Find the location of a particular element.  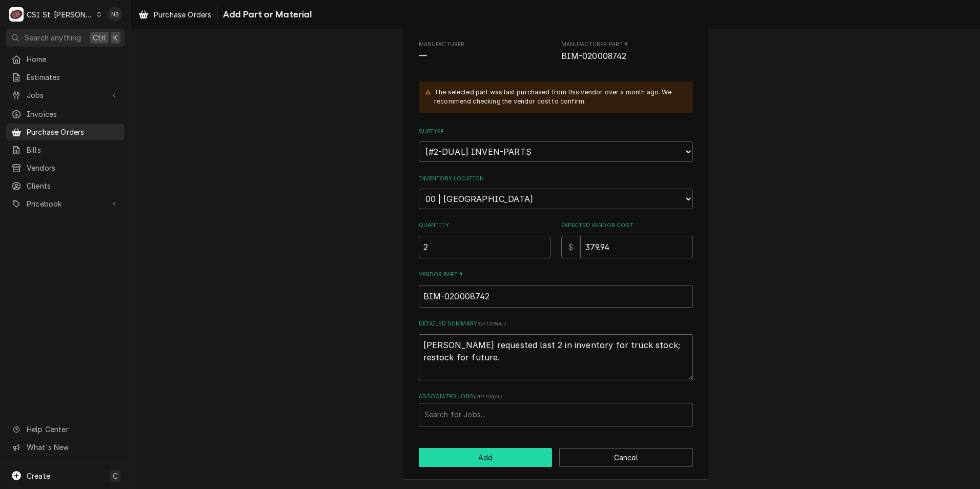

div: Expected Vendor Cost is located at coordinates (626, 240).